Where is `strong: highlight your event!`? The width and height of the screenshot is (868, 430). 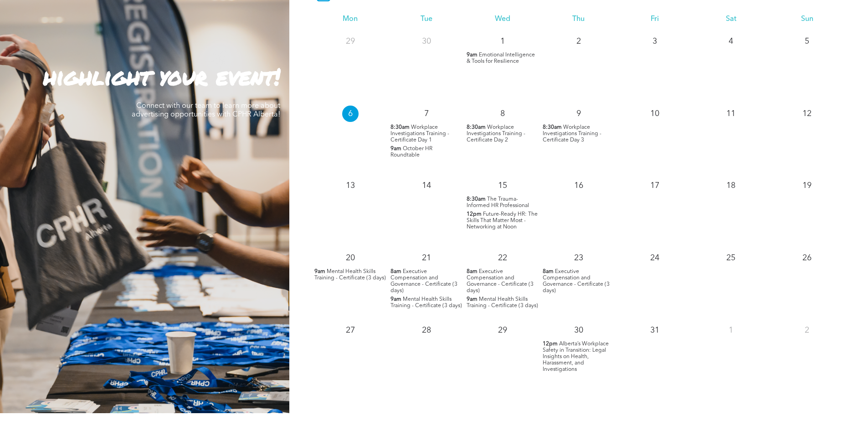 strong: highlight your event! is located at coordinates (162, 76).